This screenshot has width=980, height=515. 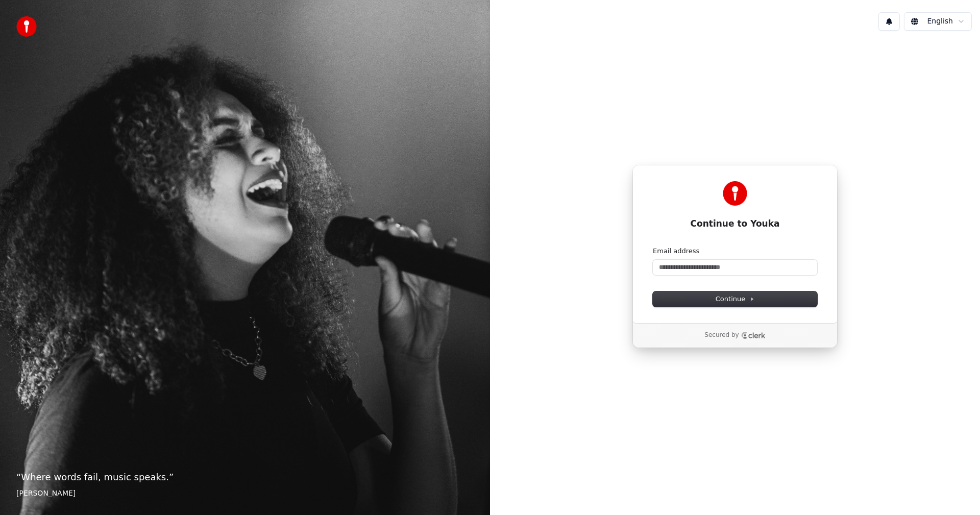 I want to click on button: Continue, so click(x=735, y=299).